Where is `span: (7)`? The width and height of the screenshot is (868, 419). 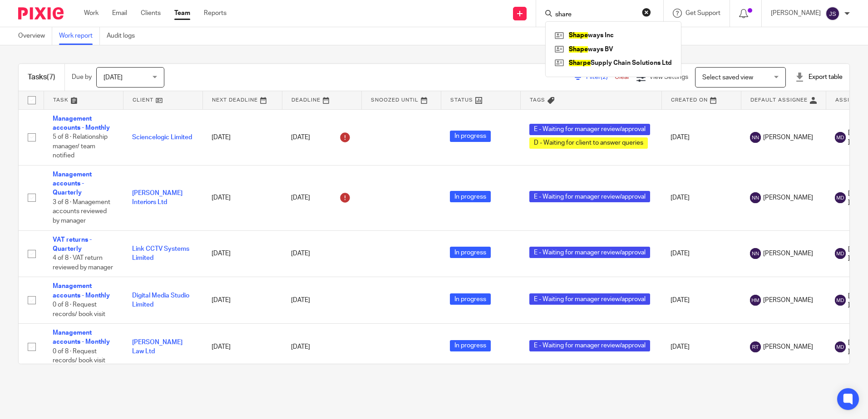 span: (7) is located at coordinates (51, 77).